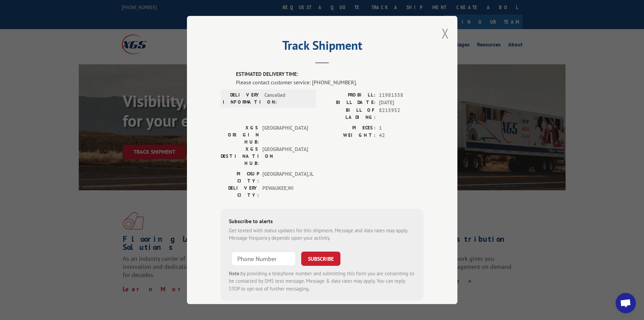  Describe the element at coordinates (322, 221) in the screenshot. I see `div: Subscribe to alerts` at that location.